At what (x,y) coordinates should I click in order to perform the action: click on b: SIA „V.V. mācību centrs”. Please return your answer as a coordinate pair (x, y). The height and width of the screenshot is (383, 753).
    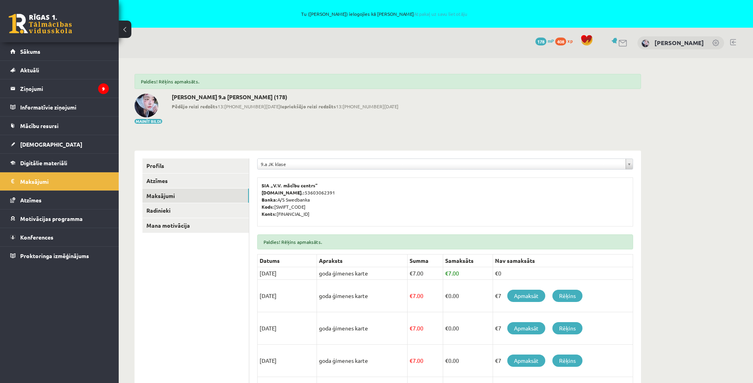
    Looking at the image, I should click on (290, 186).